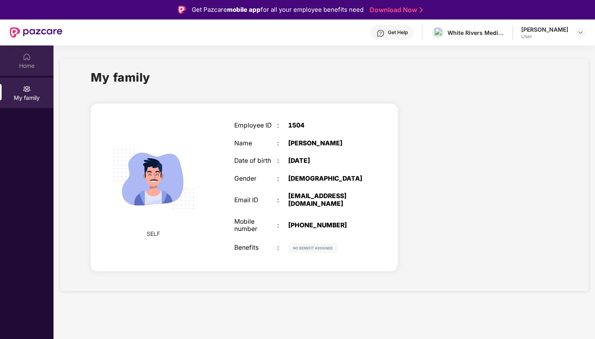 The height and width of the screenshot is (339, 595). I want to click on img: svg+xml;base64,PHN2ZyBpZD0iSG9tZSIgeG1sbnM9Imh0dHA6Ly93d3cudzMub3JnLzIwMDAvc3ZnIiB3aWR0aD0iMjAiIG..., so click(27, 57).